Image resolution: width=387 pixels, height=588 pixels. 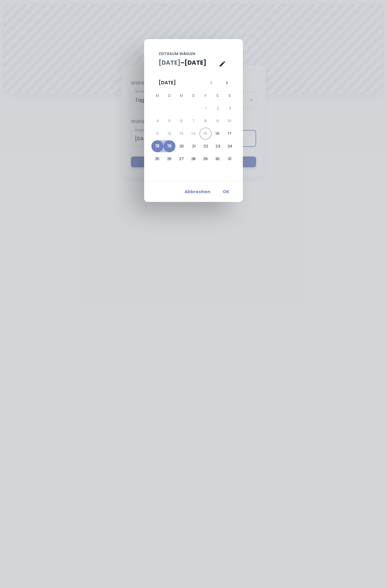 I want to click on span: Dienstag, so click(x=169, y=96).